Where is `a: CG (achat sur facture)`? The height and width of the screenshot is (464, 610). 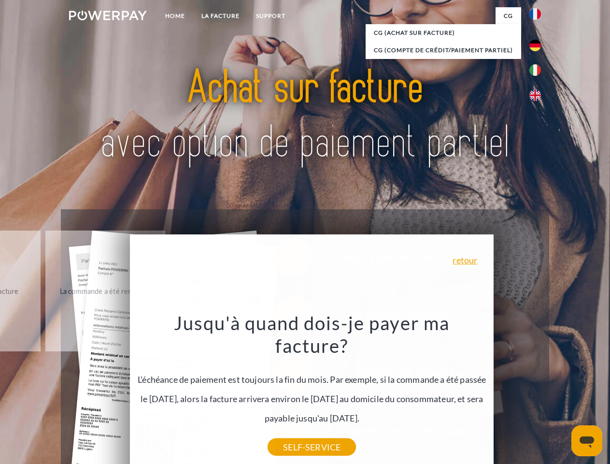 a: CG (achat sur facture) is located at coordinates (443, 33).